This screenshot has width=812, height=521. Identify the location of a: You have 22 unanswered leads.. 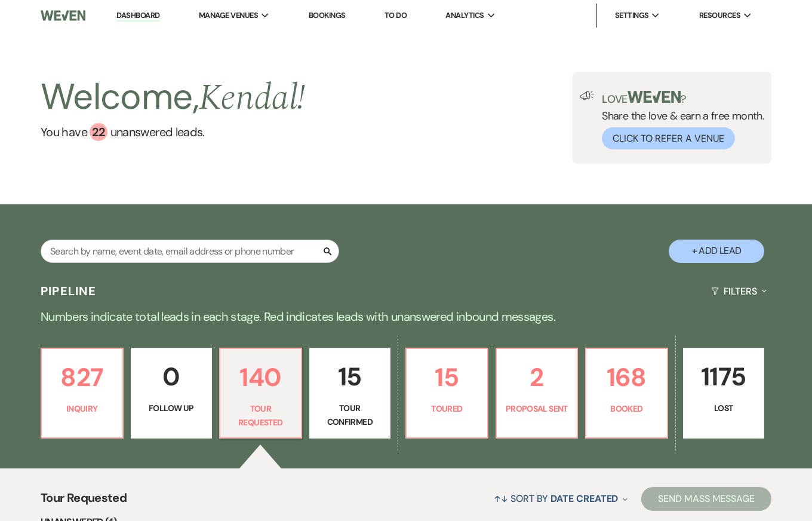
(173, 132).